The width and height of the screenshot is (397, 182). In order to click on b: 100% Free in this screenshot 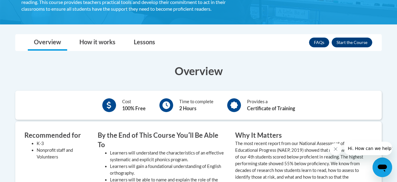, I will do `click(134, 108)`.